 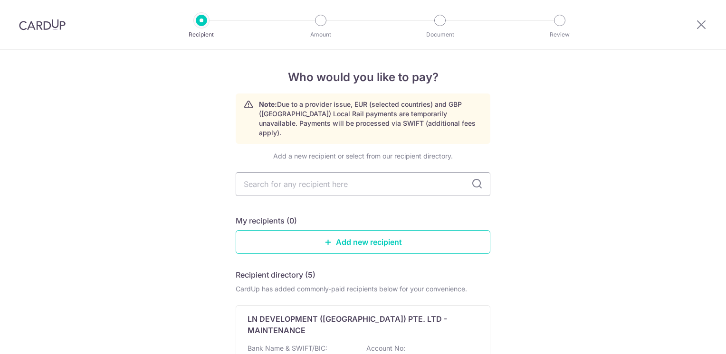 I want to click on p: Amount, so click(x=321, y=35).